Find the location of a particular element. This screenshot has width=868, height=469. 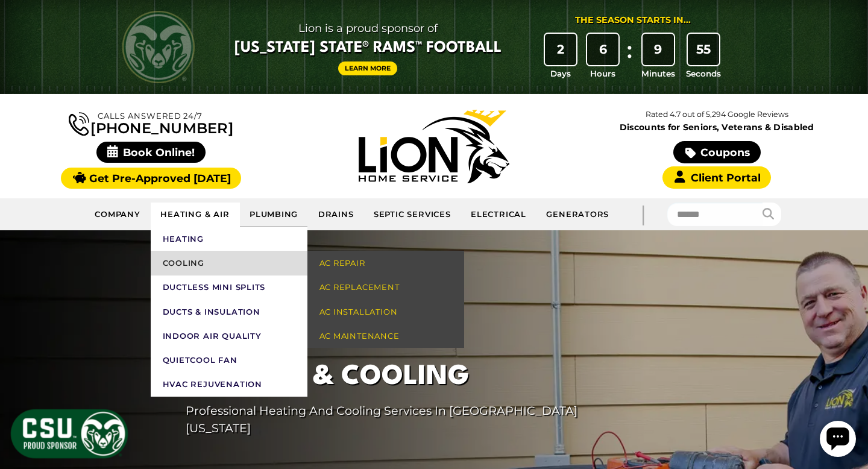

div: 9 is located at coordinates (658, 50).